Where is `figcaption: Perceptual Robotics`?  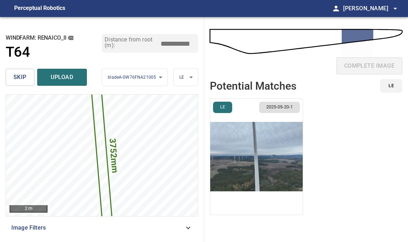 figcaption: Perceptual Robotics is located at coordinates (40, 9).